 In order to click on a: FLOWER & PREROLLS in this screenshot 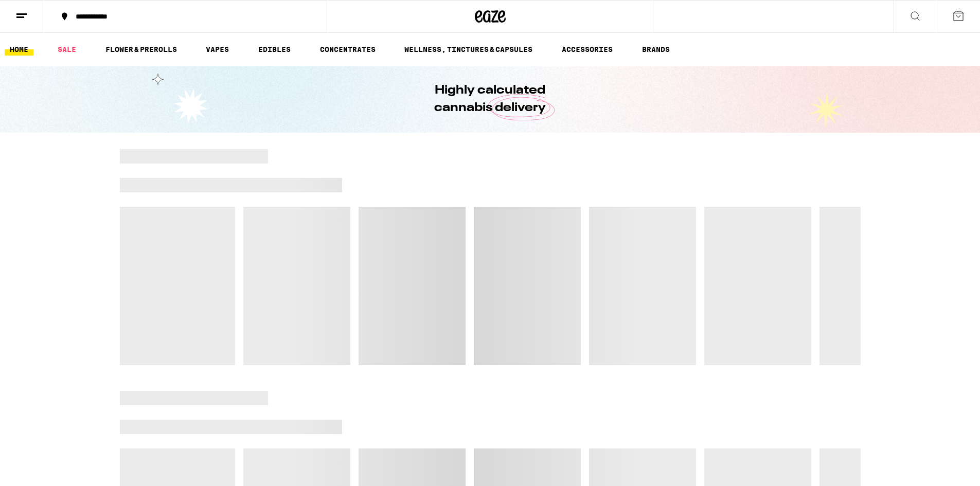, I will do `click(141, 49)`.